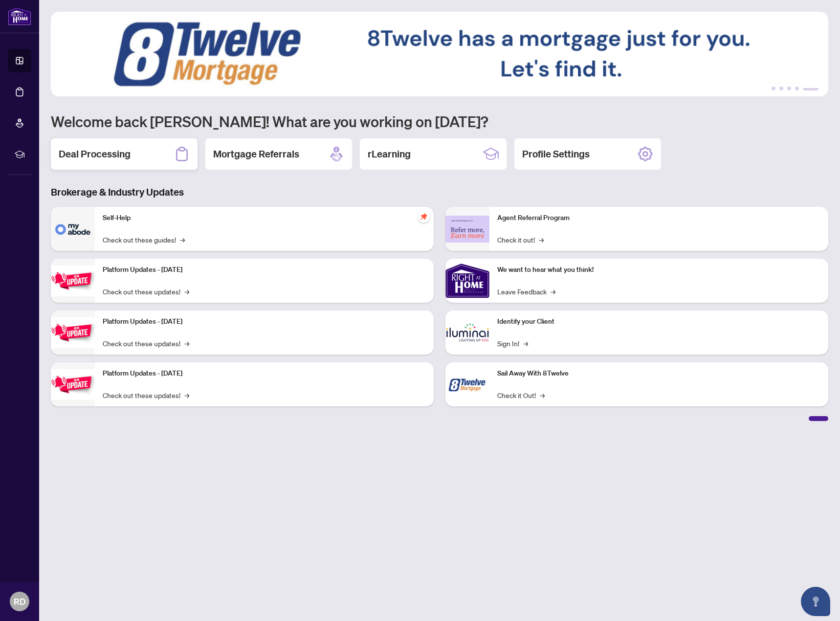 The image size is (840, 621). What do you see at coordinates (440, 192) in the screenshot?
I see `h3: Brokerage & Industry Updates` at bounding box center [440, 192].